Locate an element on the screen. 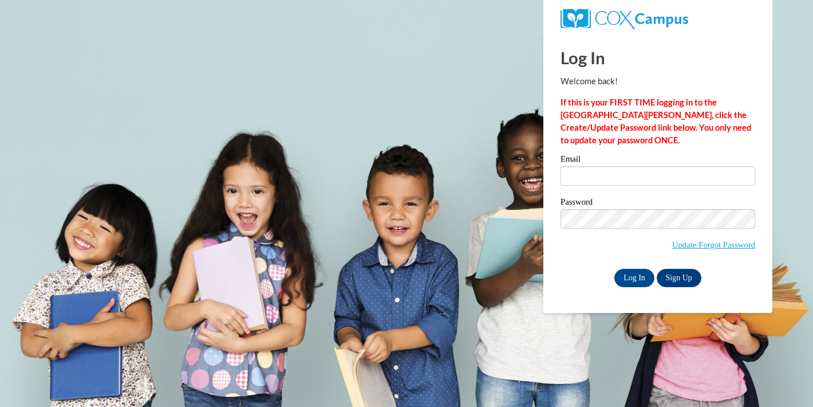  p: Welcome back! is located at coordinates (658, 81).